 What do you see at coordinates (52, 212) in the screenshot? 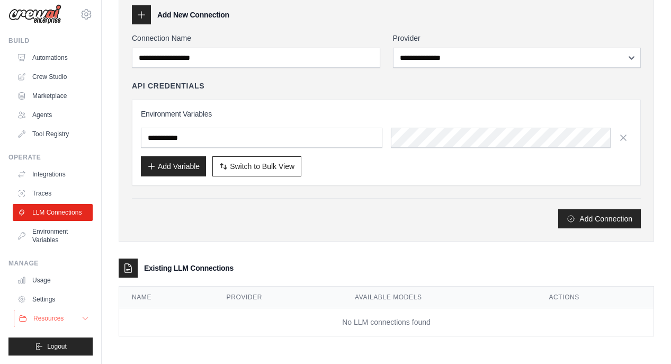
I see `a: LLM Connections` at bounding box center [52, 212].